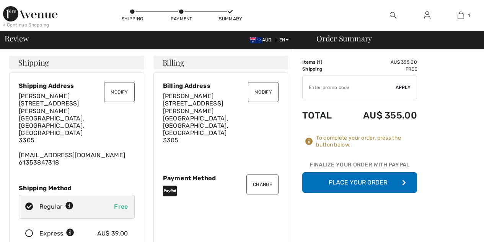 The width and height of the screenshot is (484, 242). I want to click on td: Total, so click(323, 115).